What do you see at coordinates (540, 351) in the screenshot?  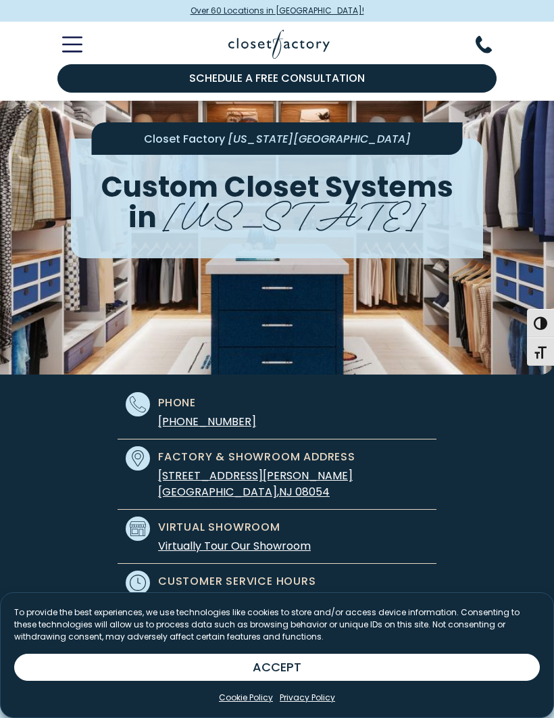 I see `button: Toggle Font size` at bounding box center [540, 351].